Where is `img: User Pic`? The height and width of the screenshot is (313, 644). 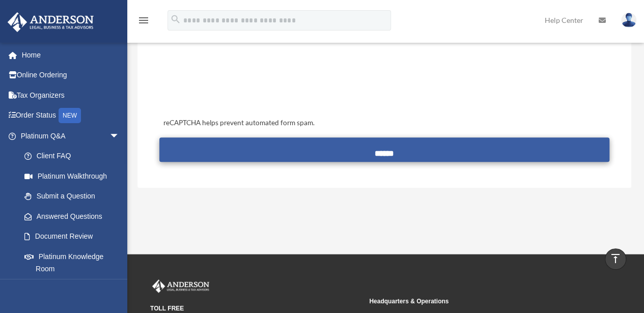 img: User Pic is located at coordinates (628, 20).